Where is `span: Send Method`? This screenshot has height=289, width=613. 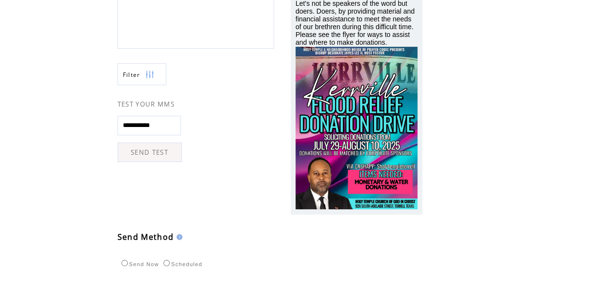 span: Send Method is located at coordinates (146, 237).